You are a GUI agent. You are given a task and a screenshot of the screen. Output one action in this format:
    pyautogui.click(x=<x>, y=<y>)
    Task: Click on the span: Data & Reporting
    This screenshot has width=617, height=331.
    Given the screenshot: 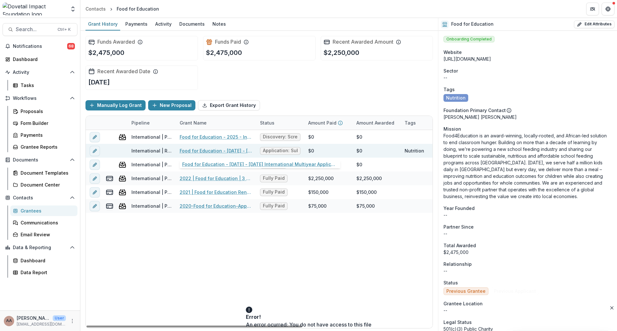 What is the action you would take?
    pyautogui.click(x=40, y=248)
    